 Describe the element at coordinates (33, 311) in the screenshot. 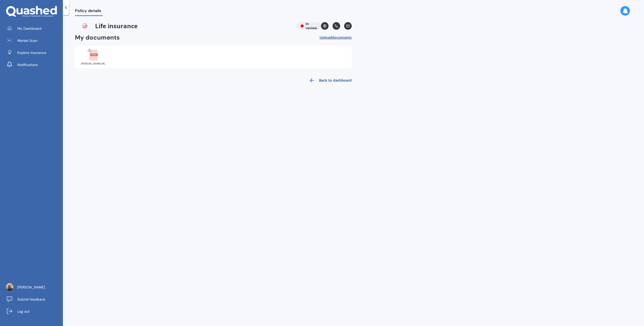

I see `a: Log out` at that location.